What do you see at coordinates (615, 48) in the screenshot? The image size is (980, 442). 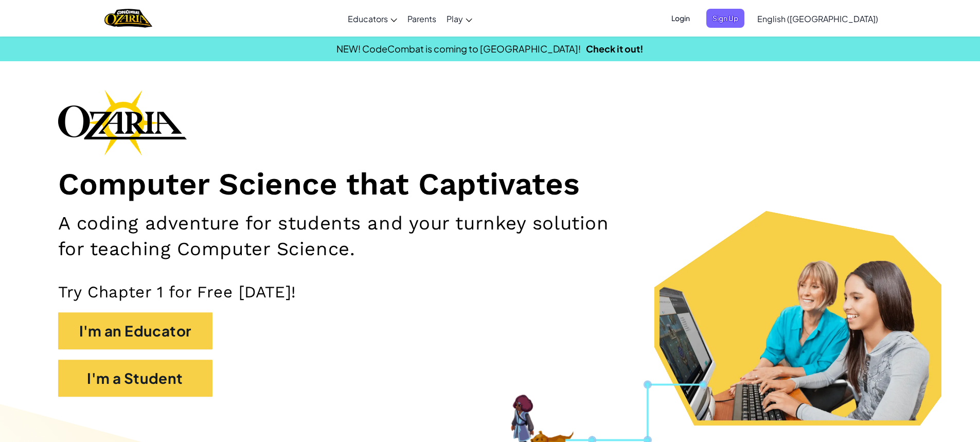 I see `a: Check it out!` at bounding box center [615, 48].